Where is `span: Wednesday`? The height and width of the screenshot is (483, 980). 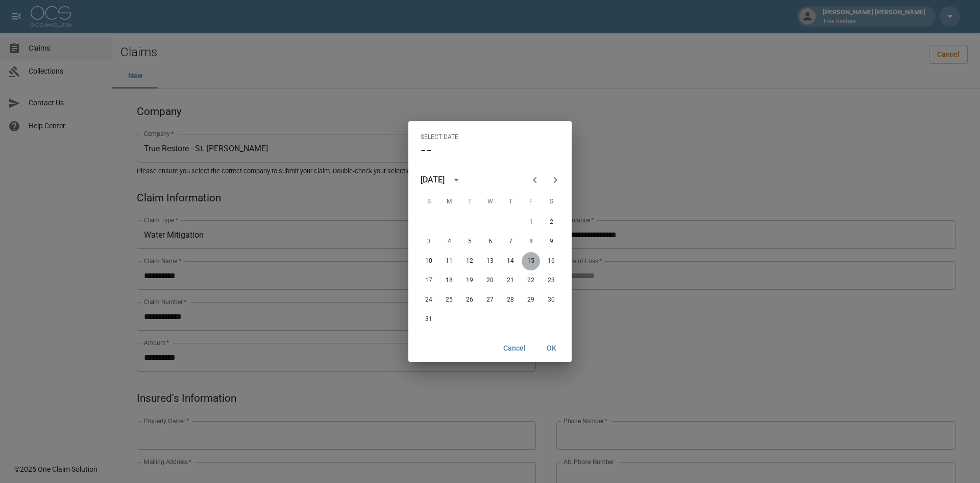
span: Wednesday is located at coordinates (490, 202).